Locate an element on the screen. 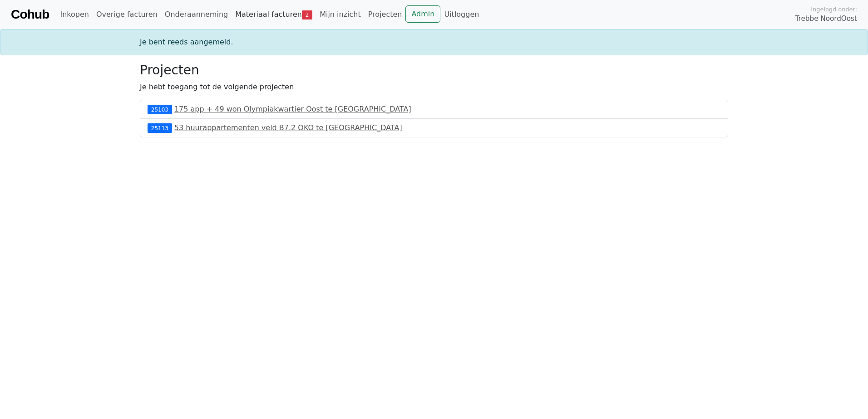  h3: Projecten is located at coordinates (434, 71).